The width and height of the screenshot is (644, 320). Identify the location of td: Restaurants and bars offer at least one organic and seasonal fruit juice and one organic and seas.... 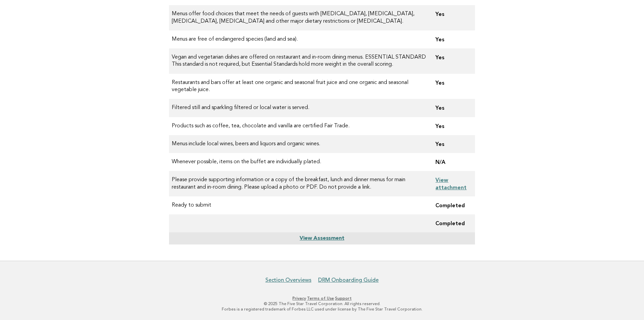
(300, 87).